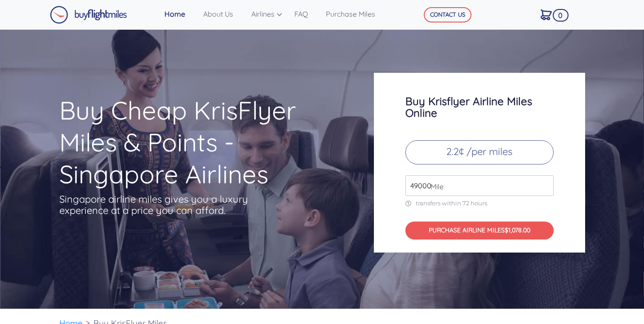  I want to click on a: About Us, so click(223, 14).